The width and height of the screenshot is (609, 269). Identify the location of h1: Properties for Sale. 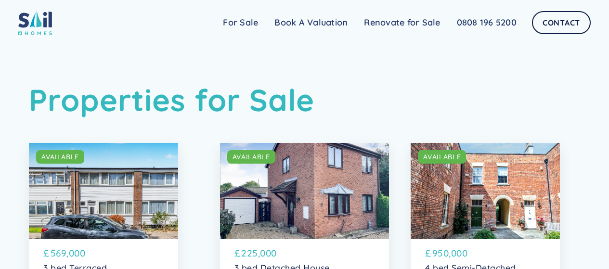
(304, 100).